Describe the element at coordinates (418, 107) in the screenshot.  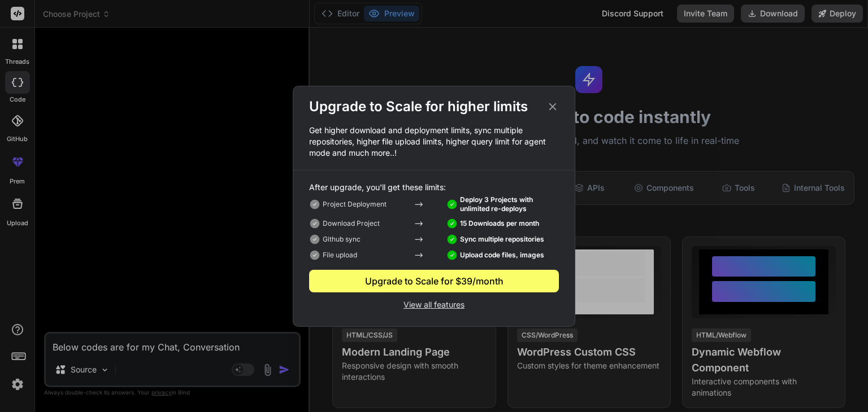
I see `h2: Upgrade to Scale for higher limits` at that location.